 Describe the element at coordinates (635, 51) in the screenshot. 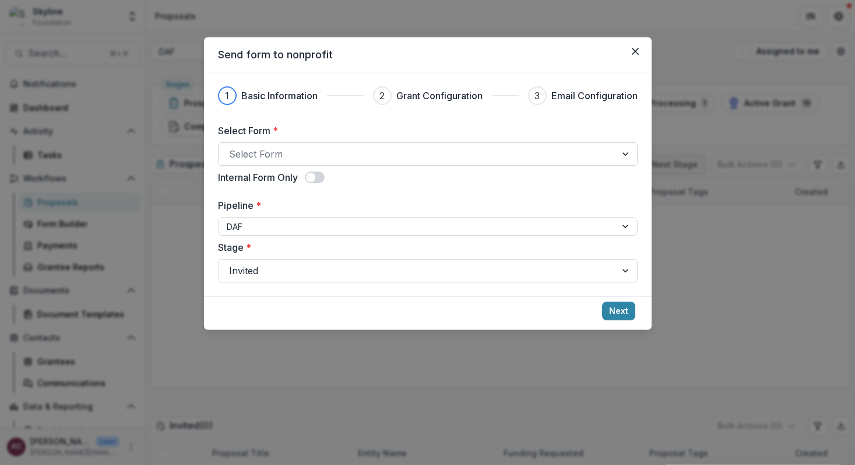

I see `button: Close` at that location.